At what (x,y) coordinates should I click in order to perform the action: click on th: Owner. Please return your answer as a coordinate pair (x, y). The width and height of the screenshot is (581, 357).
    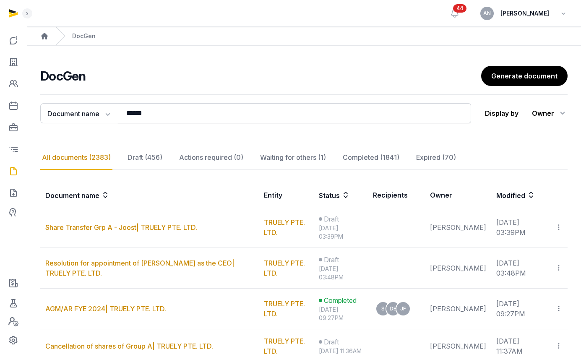
    Looking at the image, I should click on (458, 195).